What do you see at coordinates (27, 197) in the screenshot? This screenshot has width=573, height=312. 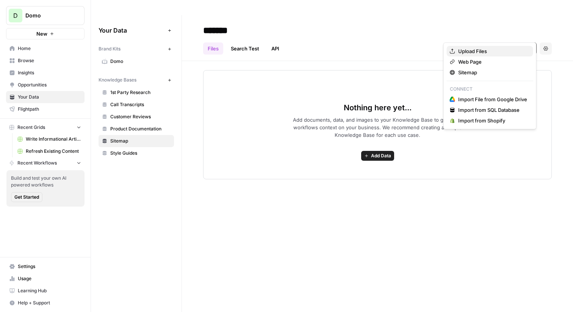 I see `span: Get Started` at bounding box center [27, 197].